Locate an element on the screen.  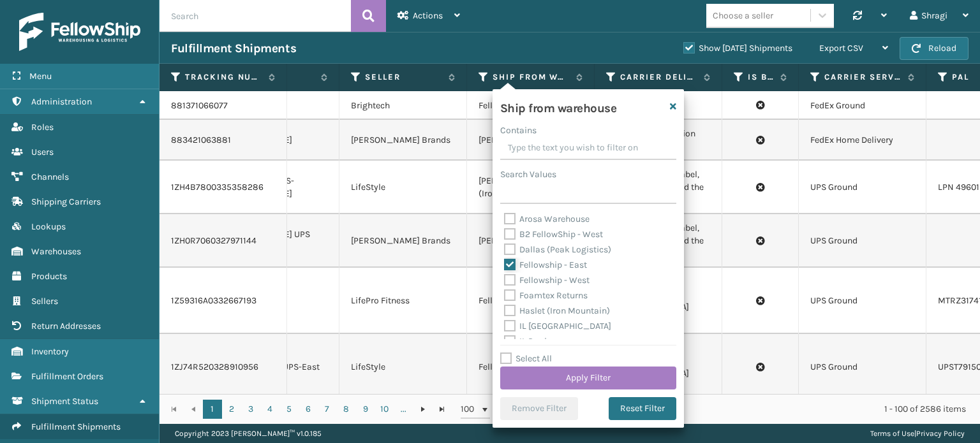
span: Warehouses is located at coordinates (56, 251).